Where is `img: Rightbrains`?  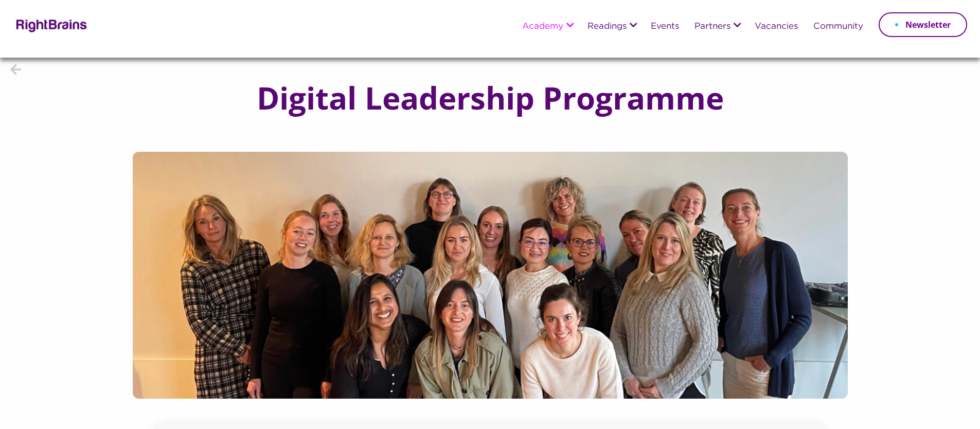 img: Rightbrains is located at coordinates (50, 25).